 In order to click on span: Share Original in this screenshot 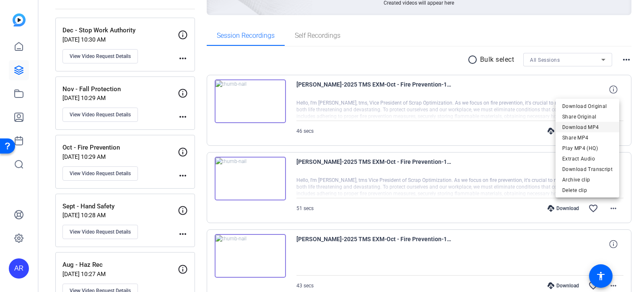, I will do `click(587, 117)`.